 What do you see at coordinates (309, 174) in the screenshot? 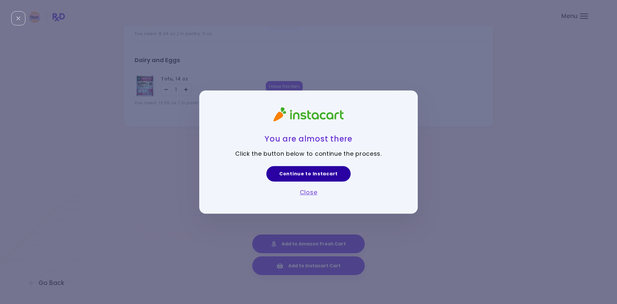
I see `a: Continue to Instacart` at bounding box center [309, 174].